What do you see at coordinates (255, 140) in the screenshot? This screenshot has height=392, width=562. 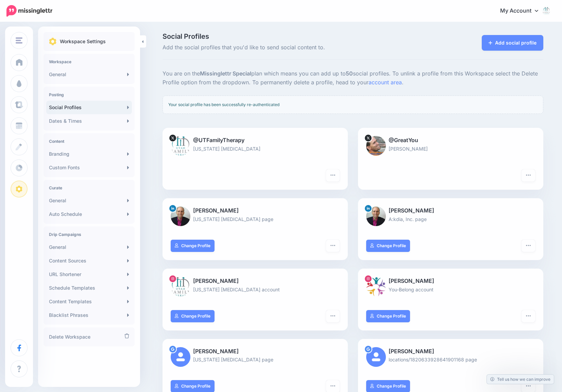 I see `p: @UTFamilyTherapy` at bounding box center [255, 140].